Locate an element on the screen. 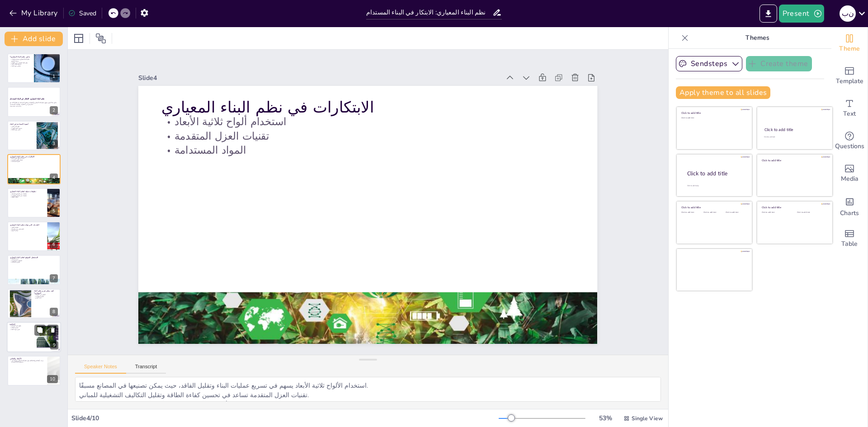 The height and width of the screenshot is (427, 868). span: Position is located at coordinates (101, 39).